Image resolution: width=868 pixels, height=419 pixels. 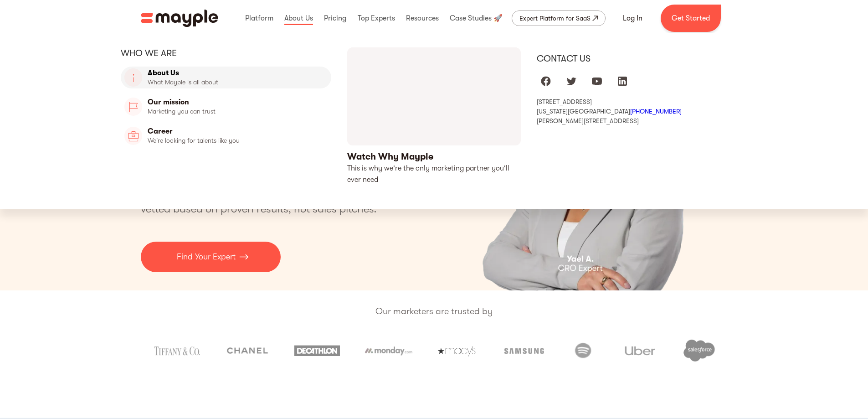 What do you see at coordinates (597, 81) in the screenshot?
I see `a: Mayple at Youtube` at bounding box center [597, 81].